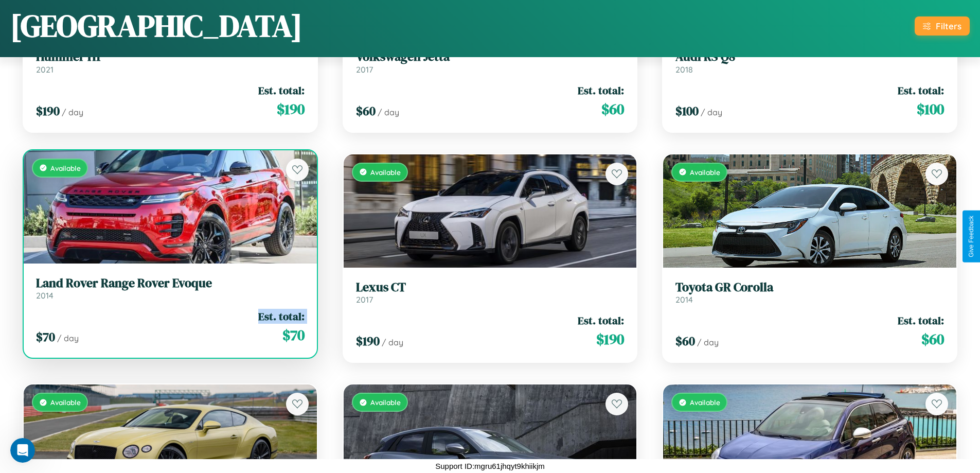 This screenshot has height=473, width=980. I want to click on a: Audi RS Q82018, so click(810, 62).